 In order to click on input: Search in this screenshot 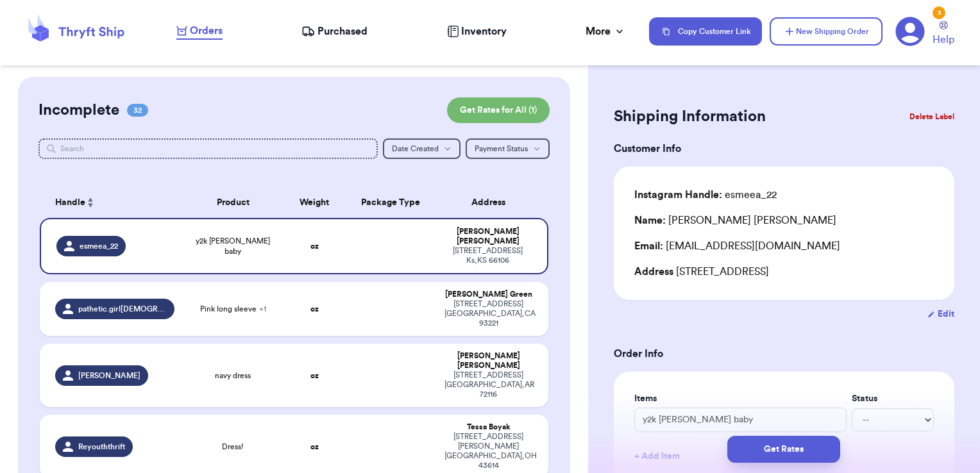, I will do `click(208, 149)`.